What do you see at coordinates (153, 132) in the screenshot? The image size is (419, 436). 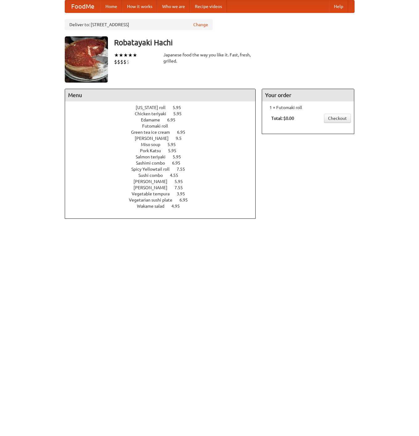 I see `span: Green tea ice cream` at bounding box center [153, 132].